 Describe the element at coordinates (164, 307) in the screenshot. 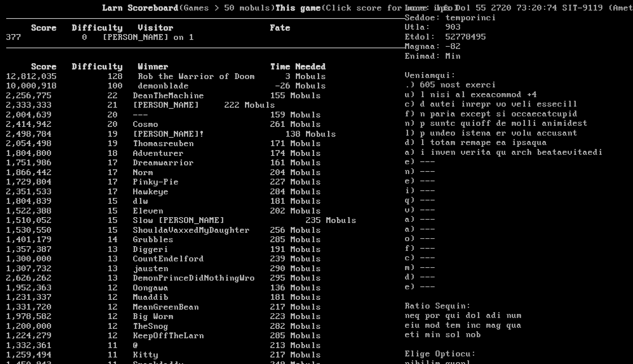

I see `a: 1,331,720 12 MeanGreenBean 217 Mobuls` at that location.